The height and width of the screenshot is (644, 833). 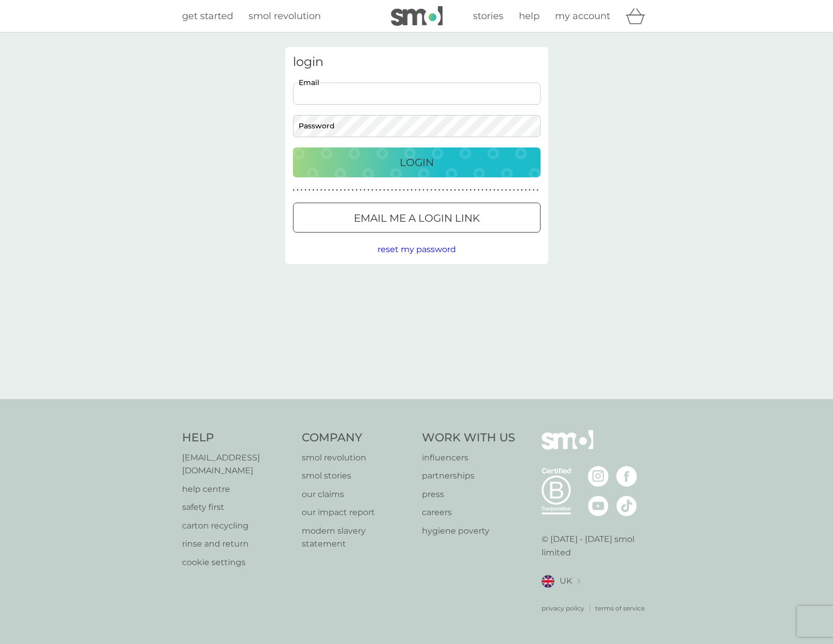 What do you see at coordinates (469, 495) in the screenshot?
I see `a: press` at bounding box center [469, 495].